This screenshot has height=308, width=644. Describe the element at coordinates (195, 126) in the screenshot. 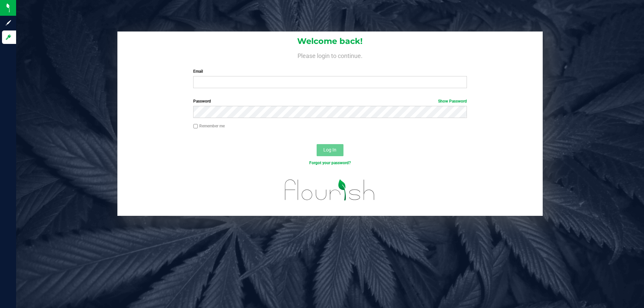

I see `input: Remember me` at that location.